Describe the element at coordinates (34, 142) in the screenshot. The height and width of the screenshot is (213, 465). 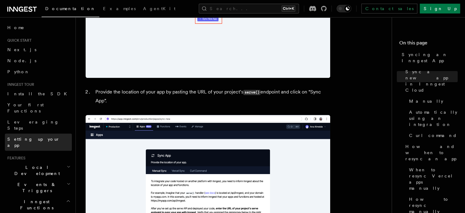
I see `span: Setting up your app` at that location.